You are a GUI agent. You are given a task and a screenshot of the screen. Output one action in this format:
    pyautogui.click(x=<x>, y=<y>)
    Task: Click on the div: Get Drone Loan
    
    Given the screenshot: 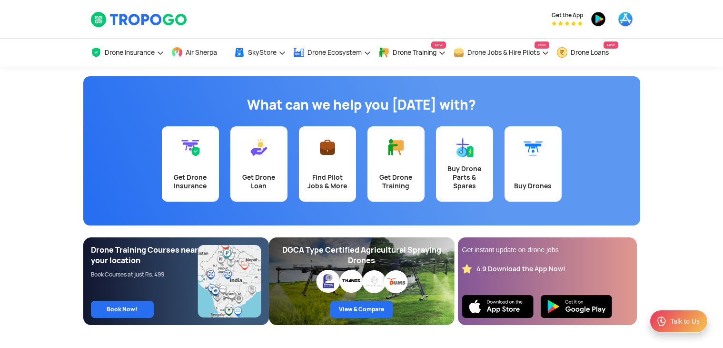 What is the action you would take?
    pyautogui.click(x=259, y=181)
    